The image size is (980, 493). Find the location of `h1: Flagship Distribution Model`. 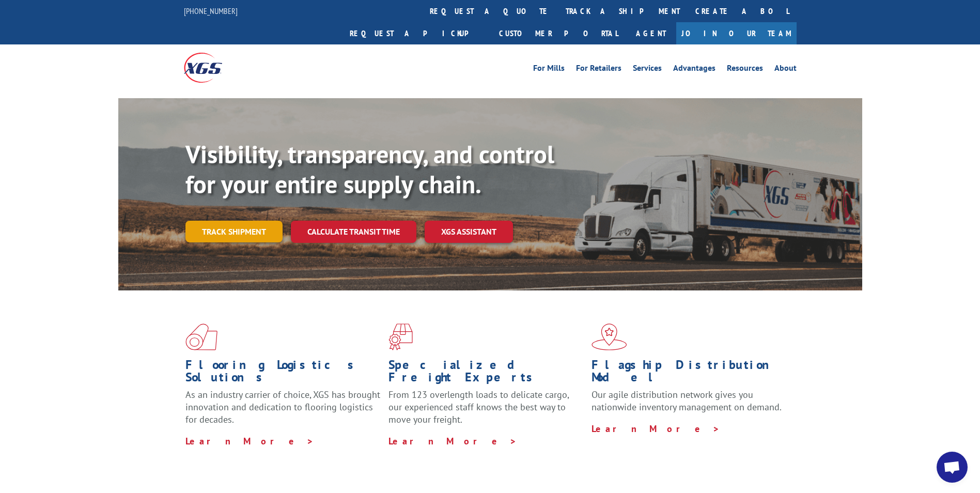

h1: Flagship Distribution Model is located at coordinates (689, 374).